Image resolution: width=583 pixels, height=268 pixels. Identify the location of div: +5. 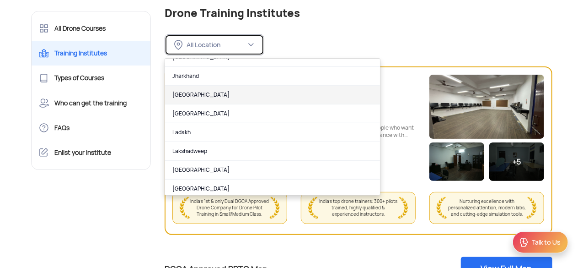
(517, 161).